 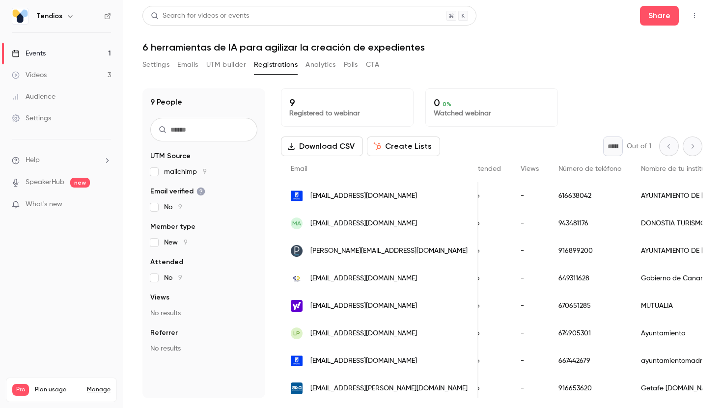 I want to click on div: Audience, so click(x=33, y=97).